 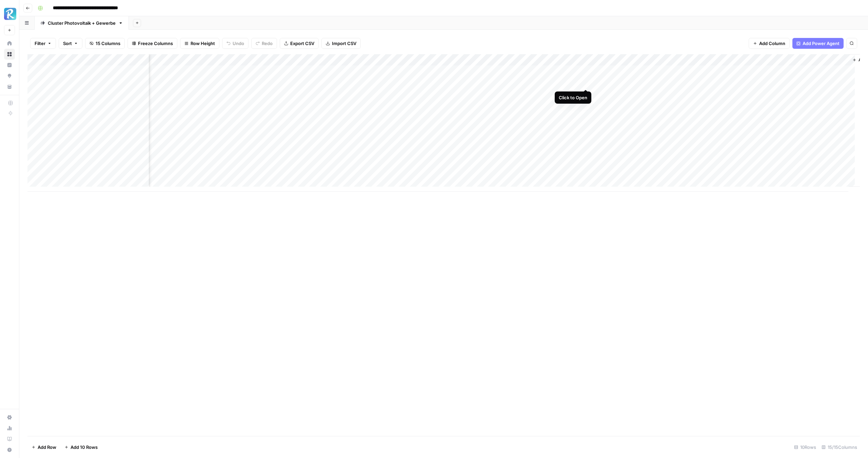 What do you see at coordinates (153, 44) in the screenshot?
I see `button: Freeze Columns` at bounding box center [153, 44].